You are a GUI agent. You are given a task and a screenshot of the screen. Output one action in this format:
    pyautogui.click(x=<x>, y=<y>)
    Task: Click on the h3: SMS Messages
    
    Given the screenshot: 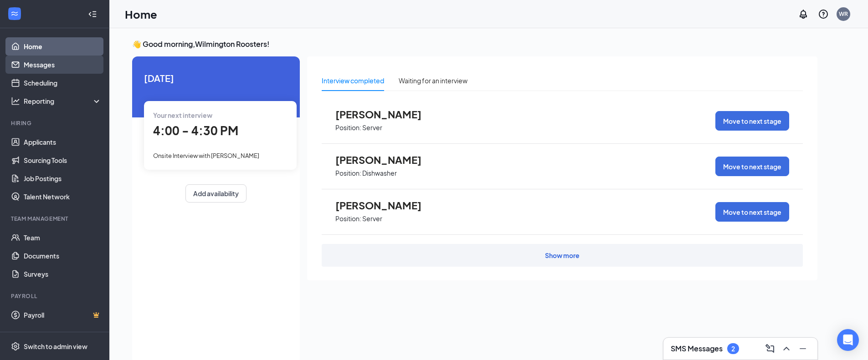 What is the action you would take?
    pyautogui.click(x=697, y=349)
    